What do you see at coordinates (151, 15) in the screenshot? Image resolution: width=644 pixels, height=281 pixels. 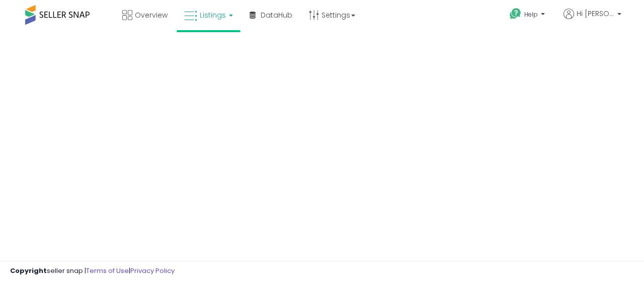 I see `span: Overview` at bounding box center [151, 15].